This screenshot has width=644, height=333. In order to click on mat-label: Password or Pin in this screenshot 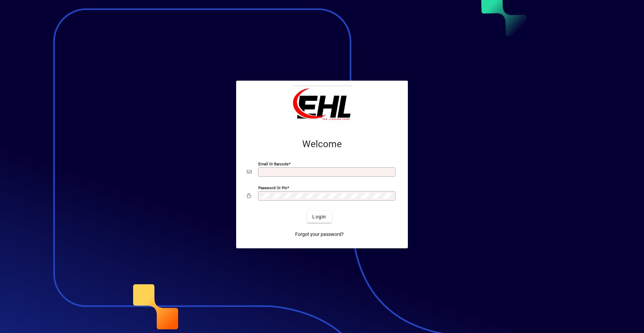, I will do `click(273, 187)`.